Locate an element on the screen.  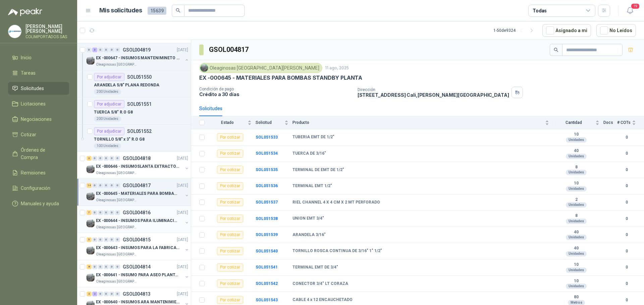
b: 40 is located at coordinates (576, 233).